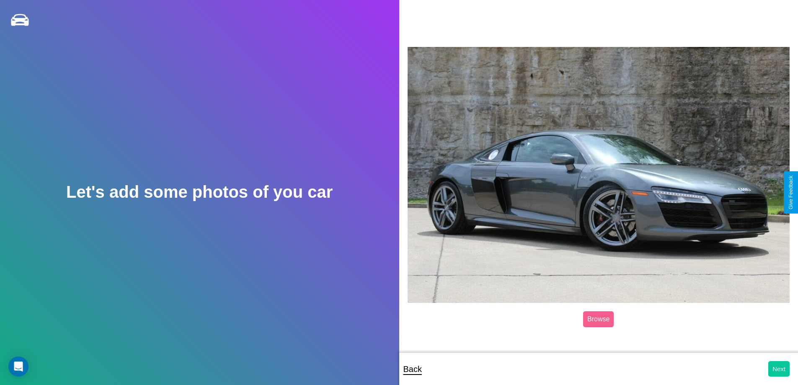  Describe the element at coordinates (791, 192) in the screenshot. I see `div: Give Feedback` at that location.